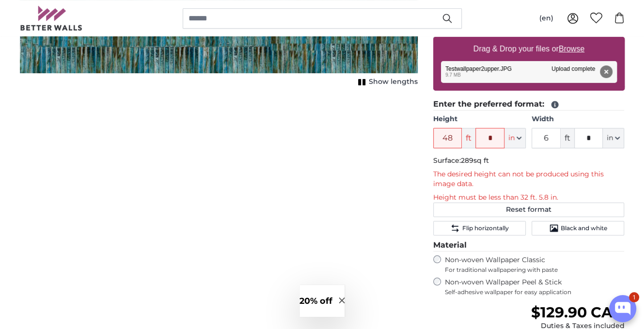  Describe the element at coordinates (475, 160) in the screenshot. I see `span: 289sq ft` at that location.